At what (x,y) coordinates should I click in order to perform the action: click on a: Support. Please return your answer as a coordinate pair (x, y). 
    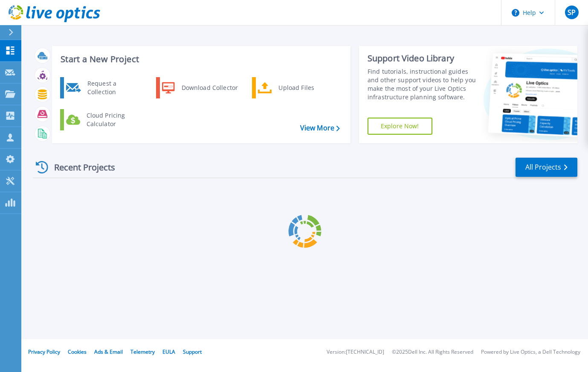
    Looking at the image, I should click on (192, 351).